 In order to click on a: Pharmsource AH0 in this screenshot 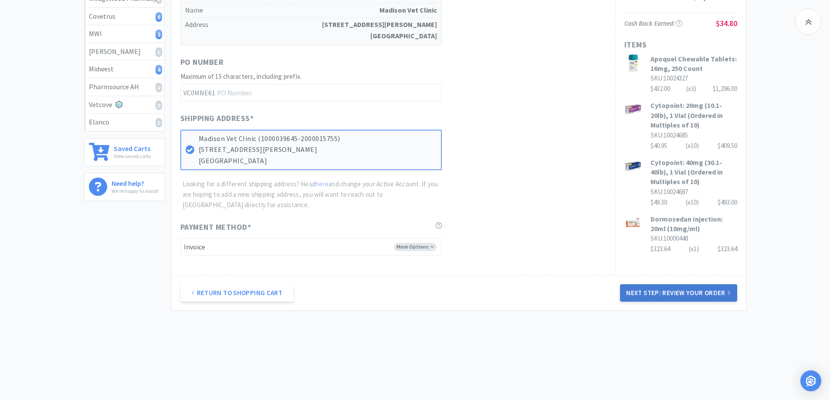, I will do `click(124, 87)`.